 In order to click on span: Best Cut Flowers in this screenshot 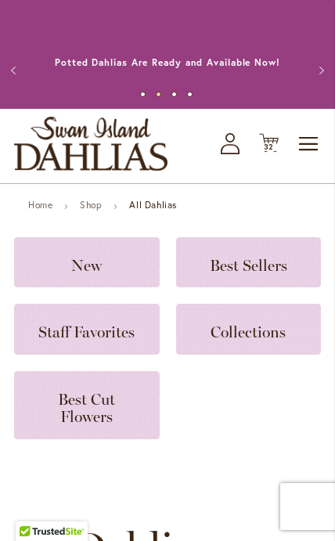, I will do `click(86, 408)`.